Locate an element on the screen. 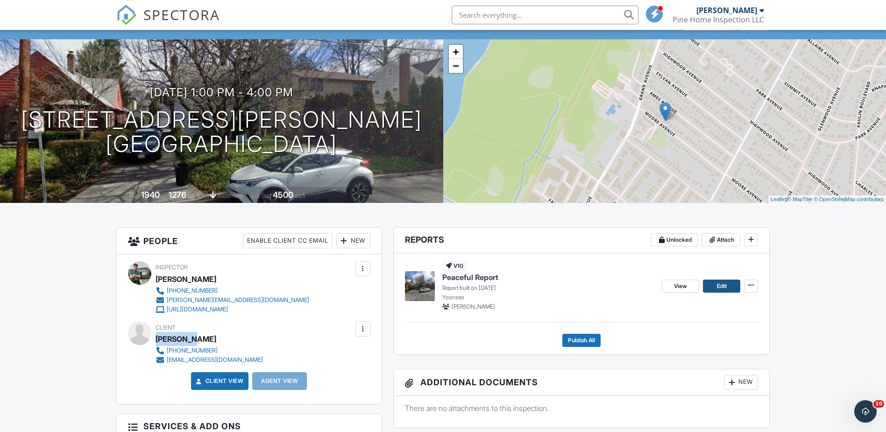  div: Client View is located at coordinates (709, 23).